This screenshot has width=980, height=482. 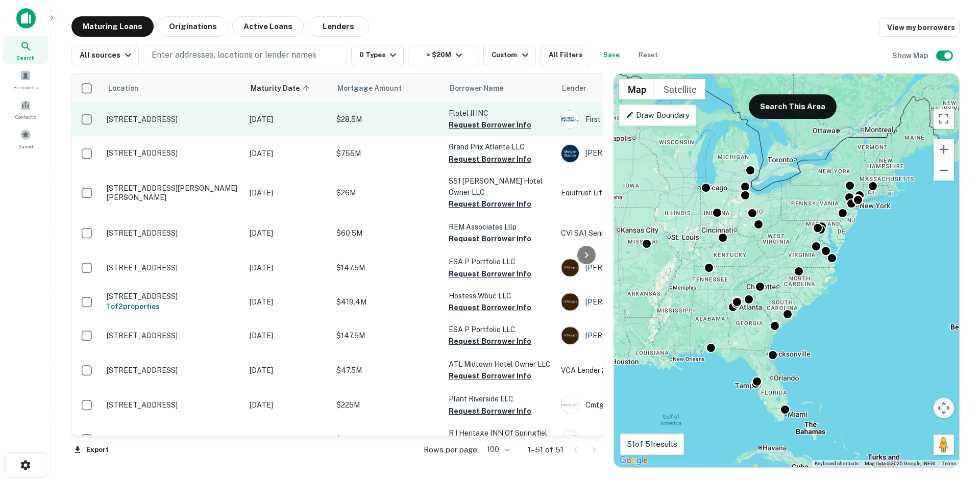 I want to click on span: Borrowers, so click(x=25, y=87).